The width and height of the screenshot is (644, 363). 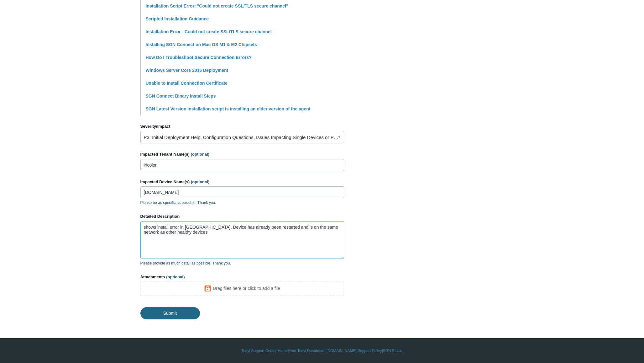 I want to click on label: Detailed Description, so click(x=243, y=216).